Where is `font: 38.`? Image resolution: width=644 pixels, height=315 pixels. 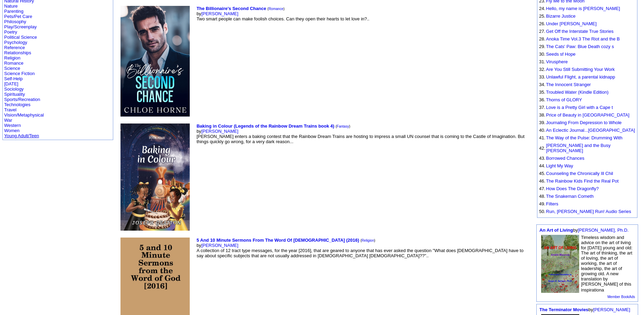 font: 38. is located at coordinates (542, 115).